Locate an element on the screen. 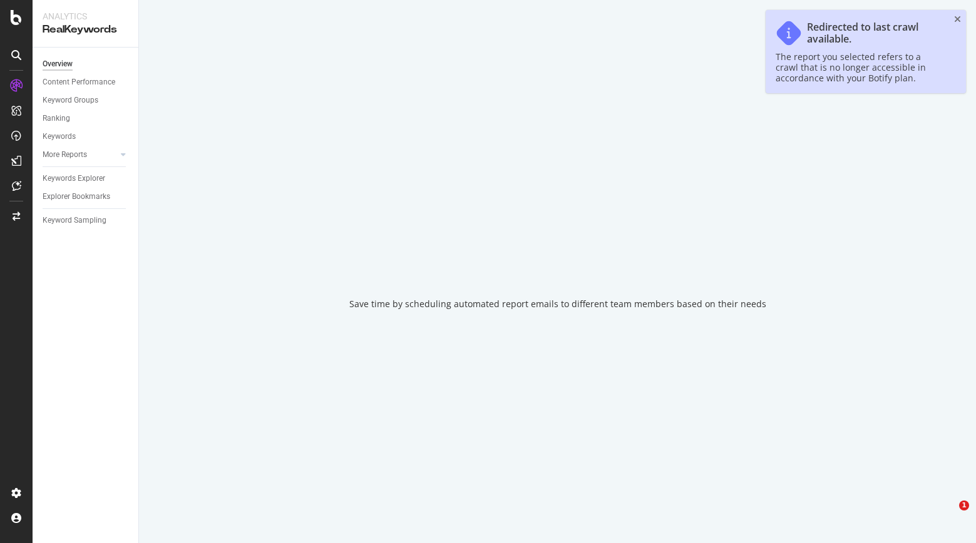 The image size is (976, 543). div: animation is located at coordinates (558, 255).